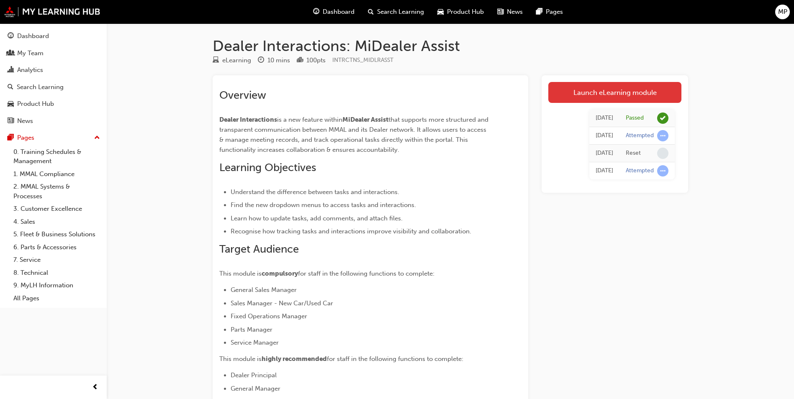  I want to click on span: people-icon, so click(10, 54).